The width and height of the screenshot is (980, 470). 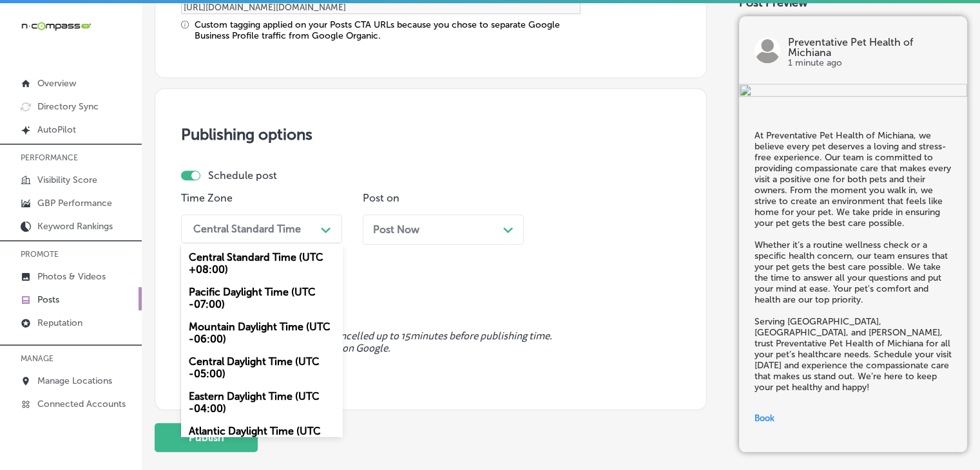 What do you see at coordinates (444, 198) in the screenshot?
I see `p: Post on` at bounding box center [444, 198].